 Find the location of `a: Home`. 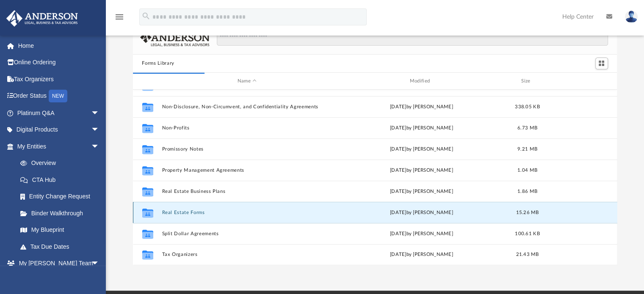

a: Home is located at coordinates (59, 45).